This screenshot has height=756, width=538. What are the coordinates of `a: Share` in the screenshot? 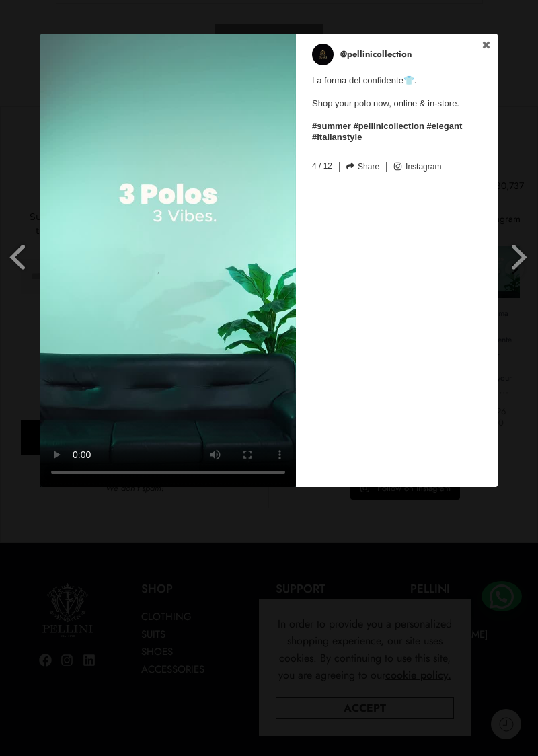 It's located at (362, 167).